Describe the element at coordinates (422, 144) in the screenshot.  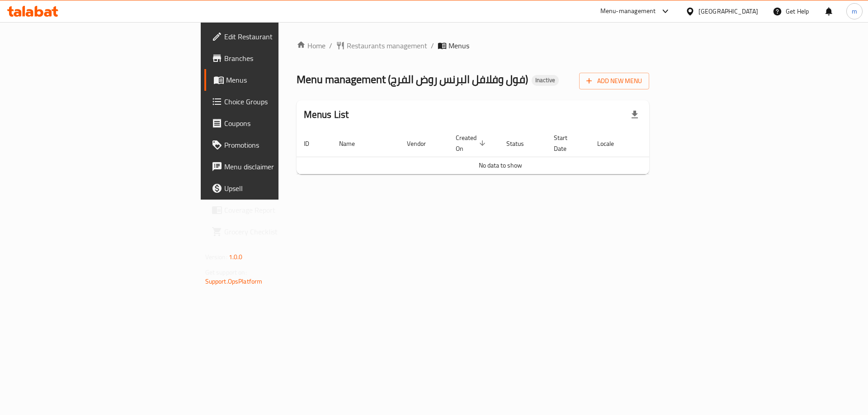
I see `span: Vendor` at that location.